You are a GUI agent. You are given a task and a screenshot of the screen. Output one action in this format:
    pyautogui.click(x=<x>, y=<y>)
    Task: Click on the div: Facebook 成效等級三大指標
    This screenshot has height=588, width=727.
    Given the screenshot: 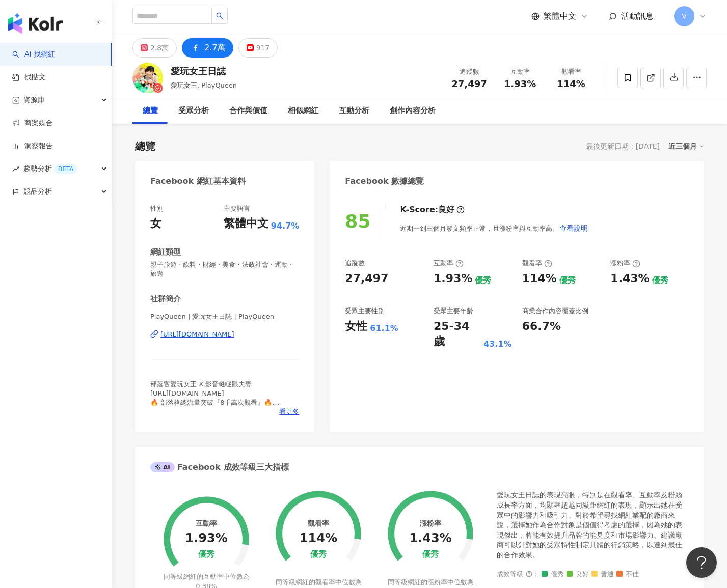 What is the action you would take?
    pyautogui.click(x=220, y=468)
    